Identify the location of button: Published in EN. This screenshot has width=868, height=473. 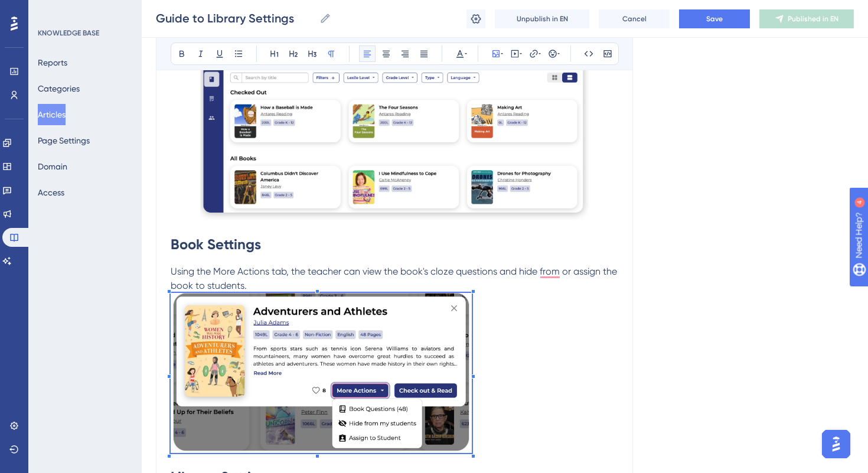
(807, 19).